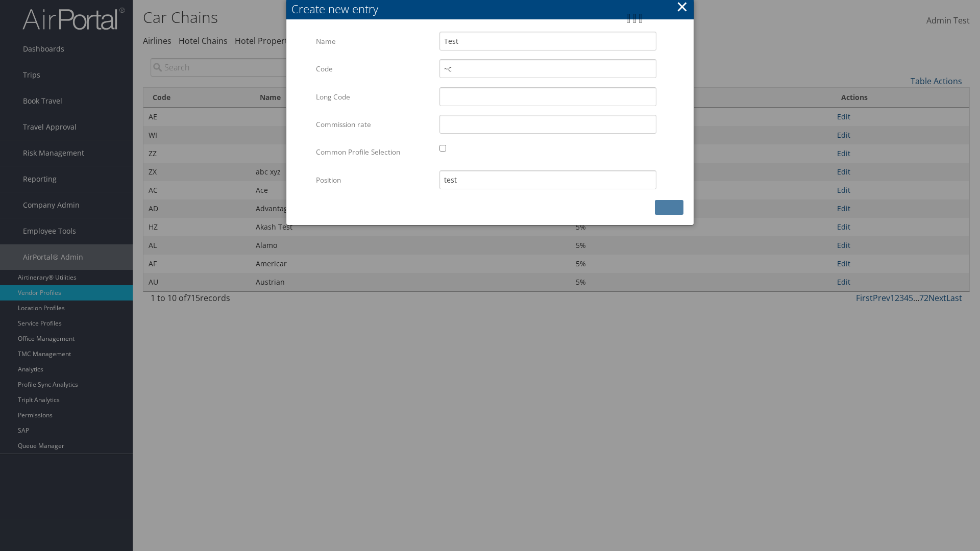 Image resolution: width=980 pixels, height=551 pixels. What do you see at coordinates (374, 152) in the screenshot?
I see `label: Common Profile Selection` at bounding box center [374, 152].